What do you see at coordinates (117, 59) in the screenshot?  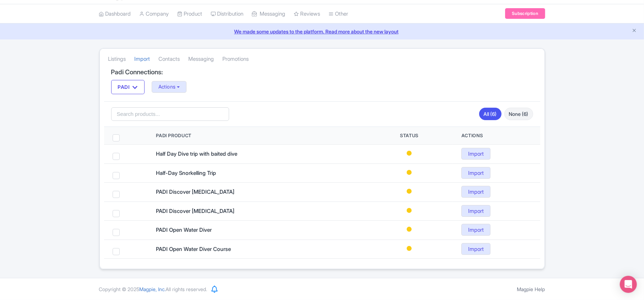 I see `a: Listings` at bounding box center [117, 59].